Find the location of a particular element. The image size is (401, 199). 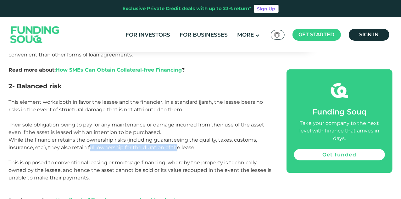

span: This is opposed to conventional leasing or mortgage financing, whereby the property is technicall... is located at coordinates (140, 170).